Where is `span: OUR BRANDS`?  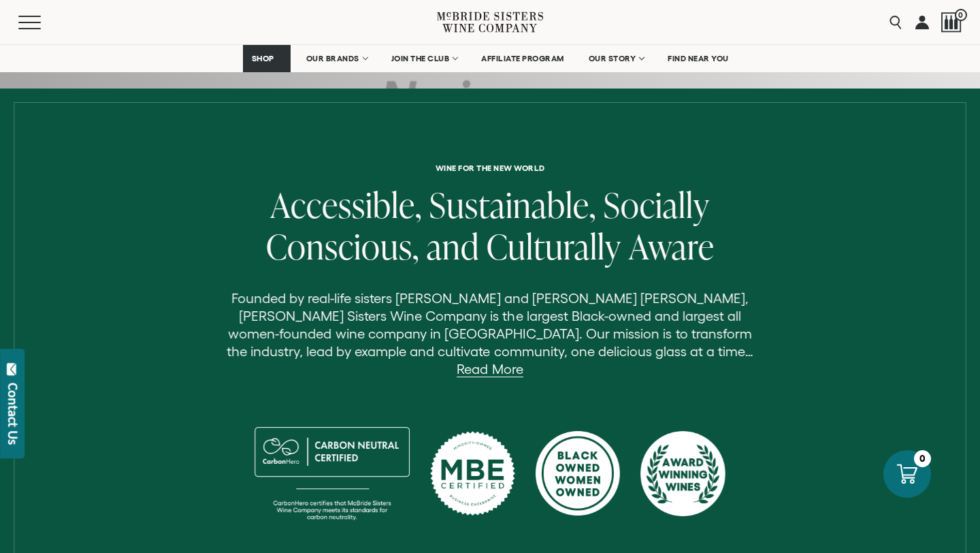 span: OUR BRANDS is located at coordinates (333, 59).